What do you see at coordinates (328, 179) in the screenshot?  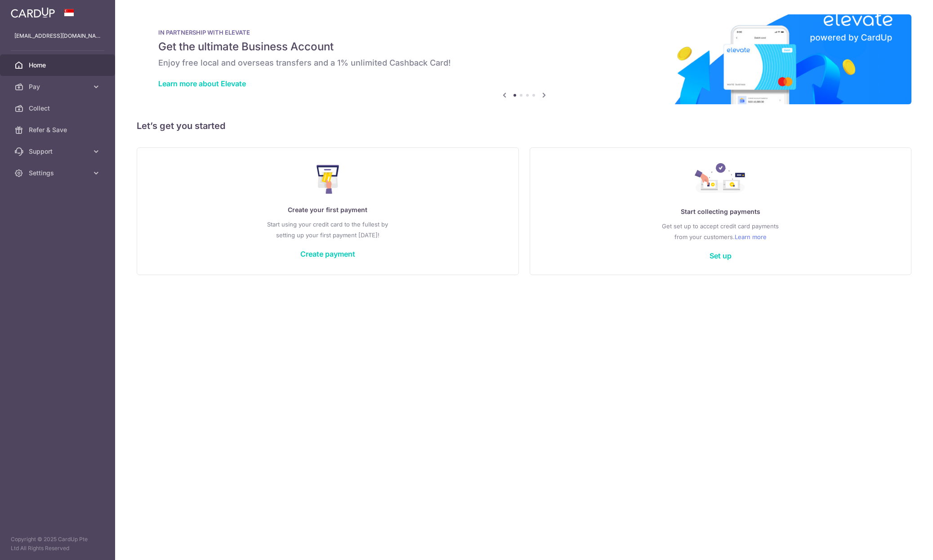 I see `img: Make Payment` at bounding box center [328, 179].